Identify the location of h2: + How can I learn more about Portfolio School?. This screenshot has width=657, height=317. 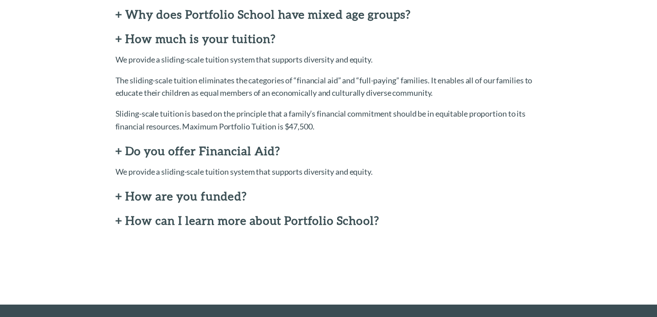
(329, 221).